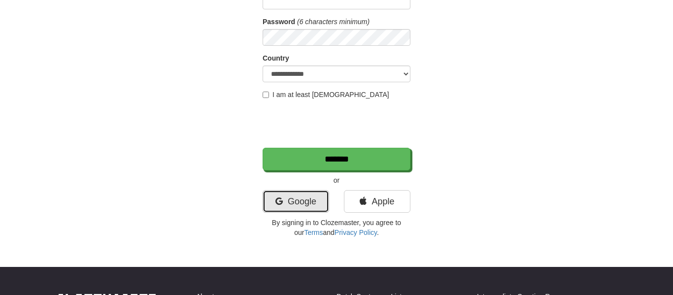  Describe the element at coordinates (333, 22) in the screenshot. I see `em: (6 characters minimum)` at that location.